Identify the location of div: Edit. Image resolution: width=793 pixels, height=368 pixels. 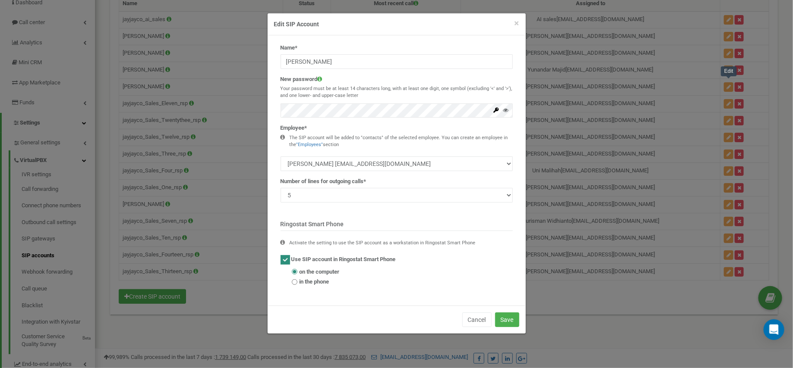
(728, 71).